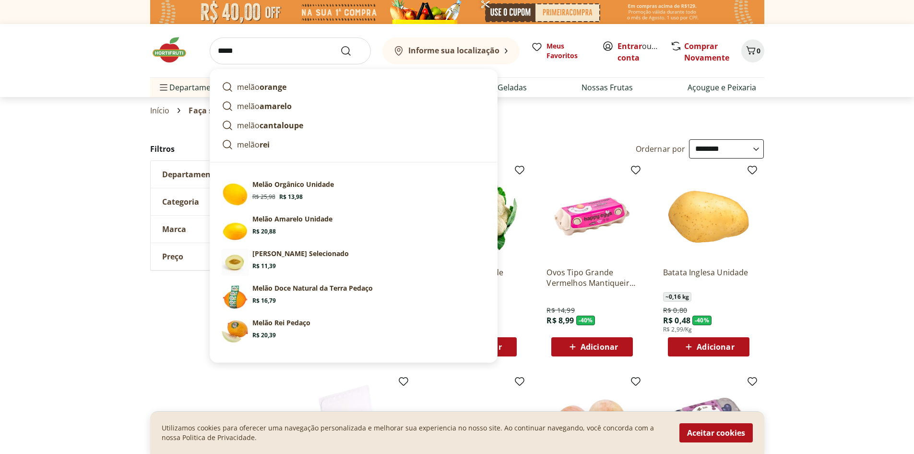  Describe the element at coordinates (677, 297) in the screenshot. I see `span: ~ 0,16 kg` at that location.